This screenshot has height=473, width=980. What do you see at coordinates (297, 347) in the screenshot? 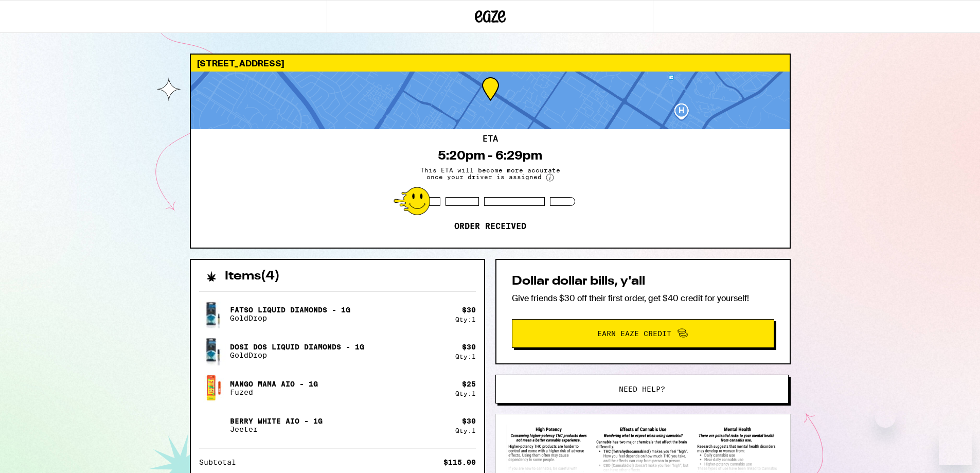
I see `p: Dosi Dos Liquid Diamonds - 1g` at bounding box center [297, 347].